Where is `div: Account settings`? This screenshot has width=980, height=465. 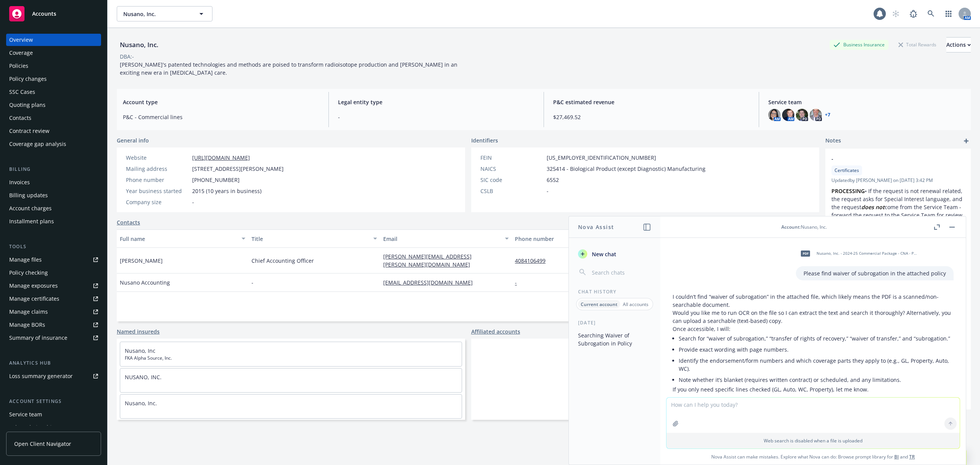 div: Account settings is located at coordinates (54, 401).